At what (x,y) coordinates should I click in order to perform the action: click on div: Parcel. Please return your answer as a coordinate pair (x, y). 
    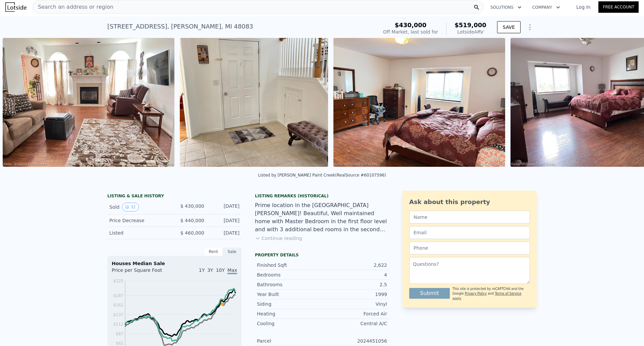
    Looking at the image, I should click on (290, 341).